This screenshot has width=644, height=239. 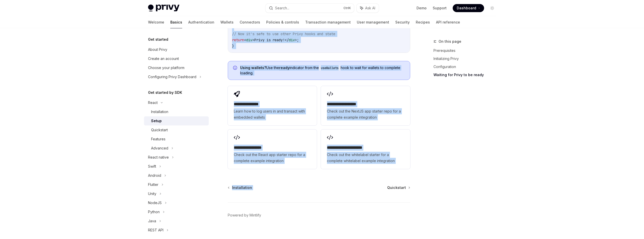 I want to click on a: Initializing Privy, so click(x=467, y=59).